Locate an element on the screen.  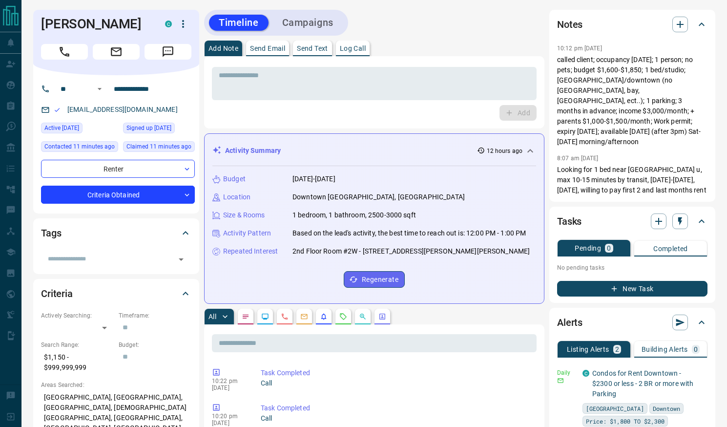
p: Search Range: is located at coordinates (77, 345).